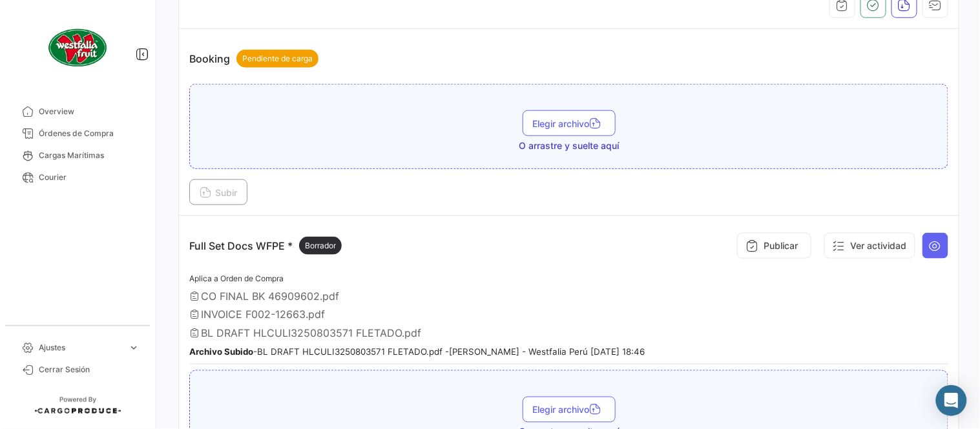  Describe the element at coordinates (78, 48) in the screenshot. I see `img: client-50.png` at that location.